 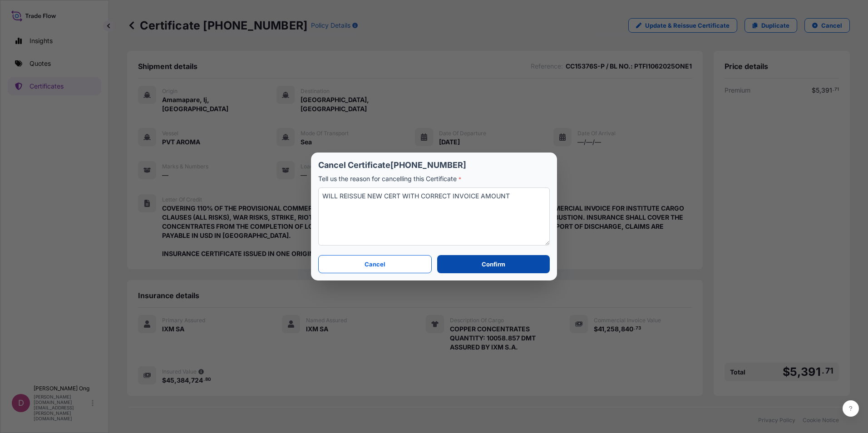 I want to click on p: Confirm, so click(x=493, y=264).